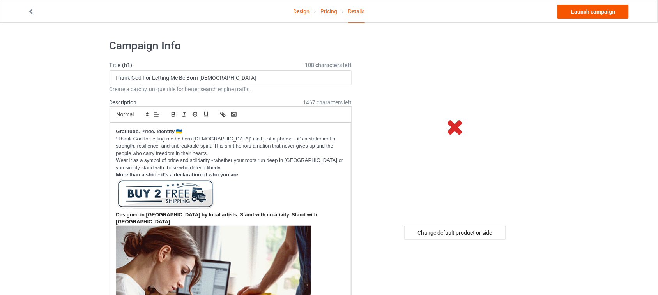 The image size is (658, 295). I want to click on h1: Campaign Info, so click(231, 46).